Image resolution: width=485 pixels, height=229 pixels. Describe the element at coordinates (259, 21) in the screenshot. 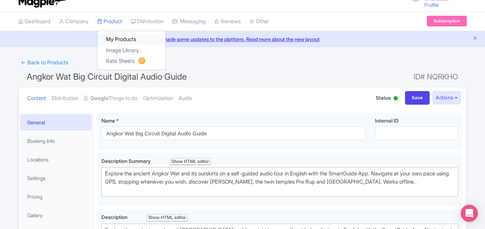

I see `a: Other` at that location.